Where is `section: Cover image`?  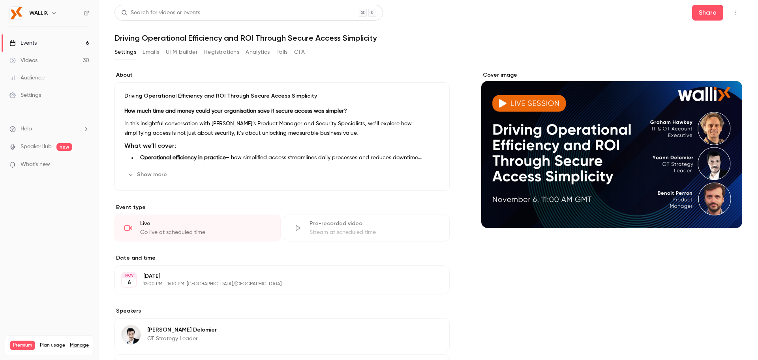 section: Cover image is located at coordinates (611, 149).